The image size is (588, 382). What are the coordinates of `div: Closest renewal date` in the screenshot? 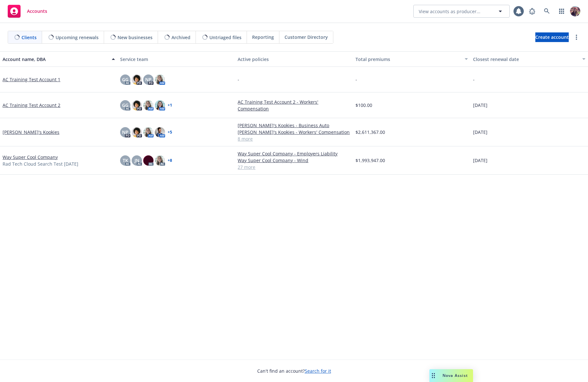 It's located at (526, 59).